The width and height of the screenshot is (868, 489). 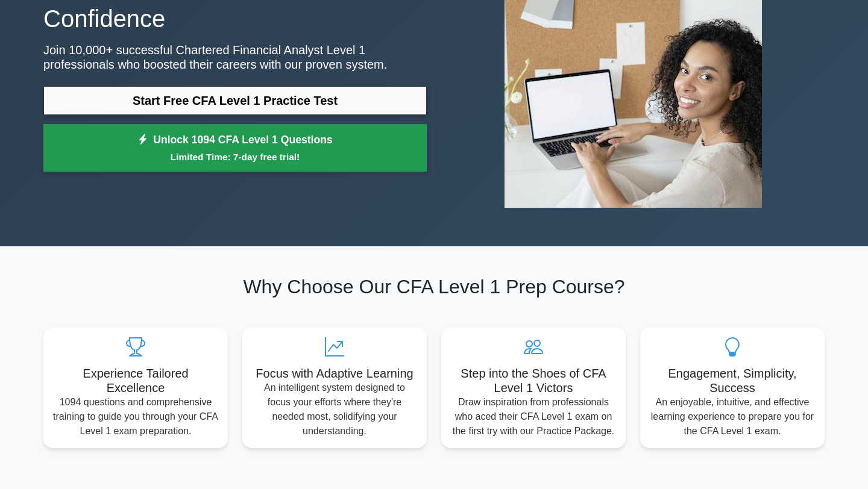 What do you see at coordinates (434, 287) in the screenshot?
I see `h2: Why Choose Our CFA Level 1 Prep Course?` at bounding box center [434, 287].